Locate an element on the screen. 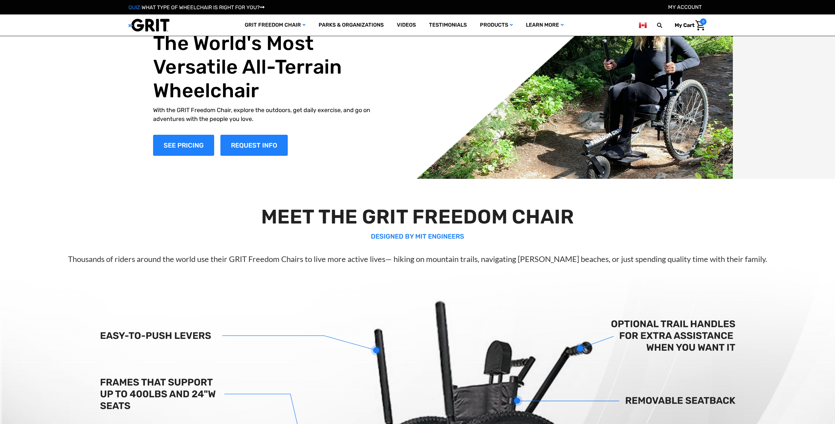 Image resolution: width=835 pixels, height=424 pixels. a: Account is located at coordinates (685, 7).